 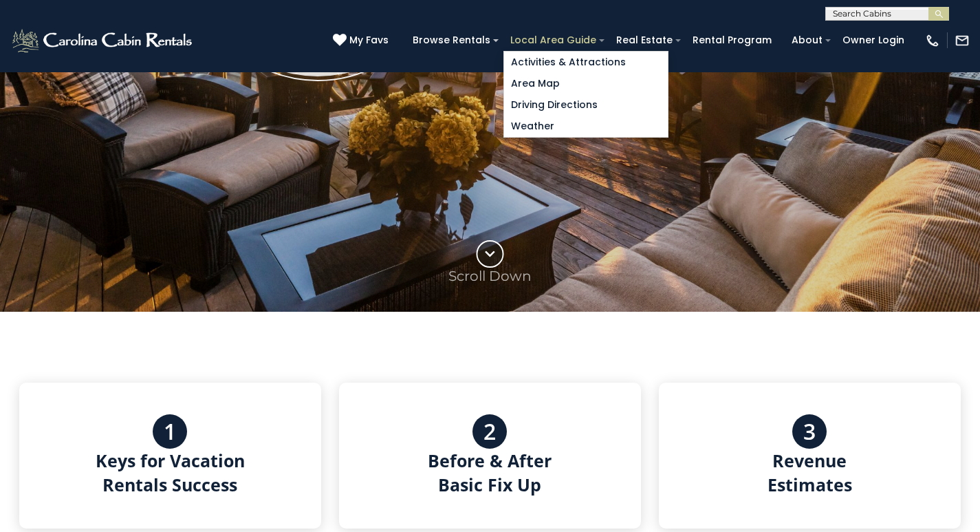 What do you see at coordinates (362, 41) in the screenshot?
I see `a: My Favs` at bounding box center [362, 41].